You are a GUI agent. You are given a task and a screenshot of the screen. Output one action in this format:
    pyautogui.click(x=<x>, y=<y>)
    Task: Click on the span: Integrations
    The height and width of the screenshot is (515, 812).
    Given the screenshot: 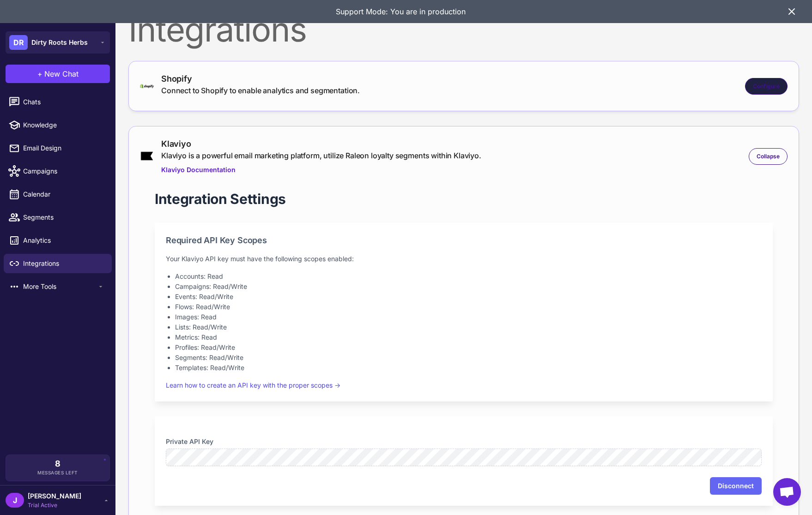 What is the action you would take?
    pyautogui.click(x=64, y=263)
    